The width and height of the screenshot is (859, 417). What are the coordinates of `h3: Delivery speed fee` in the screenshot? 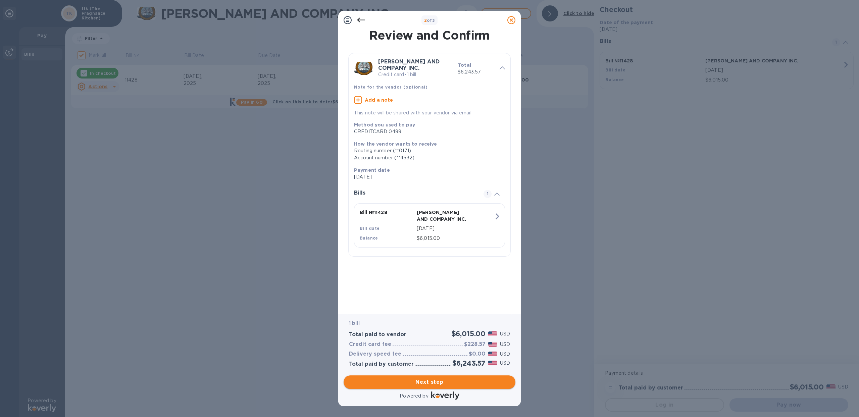 It's located at (375, 354).